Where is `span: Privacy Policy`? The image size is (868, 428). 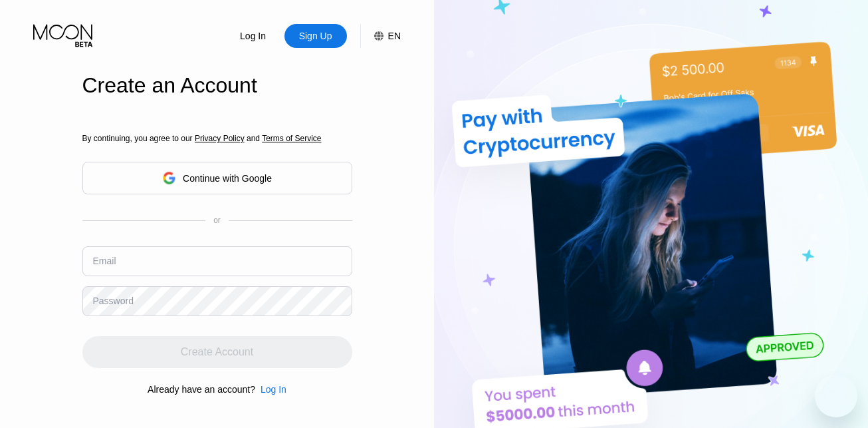 span: Privacy Policy is located at coordinates (220, 138).